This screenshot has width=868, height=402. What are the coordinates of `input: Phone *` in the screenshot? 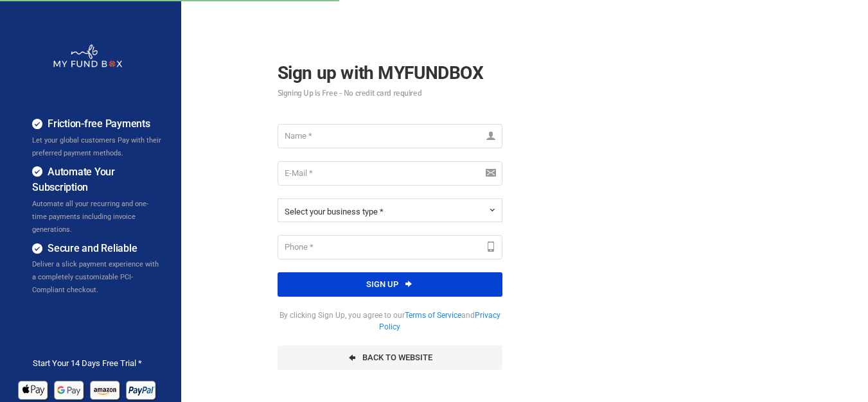 It's located at (390, 247).